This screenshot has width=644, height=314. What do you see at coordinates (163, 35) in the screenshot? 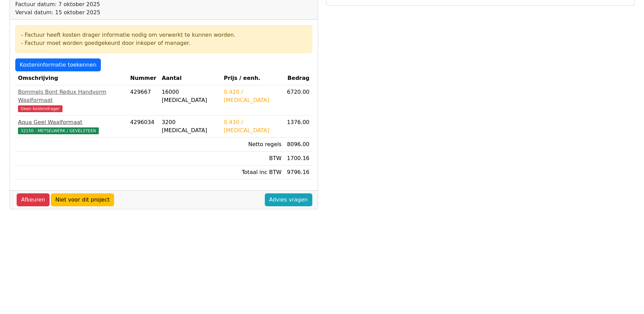
I see `div: - Factuur heeft kosten drager informatie nodig om verwerkt te kunnen worden.` at bounding box center [163, 35].